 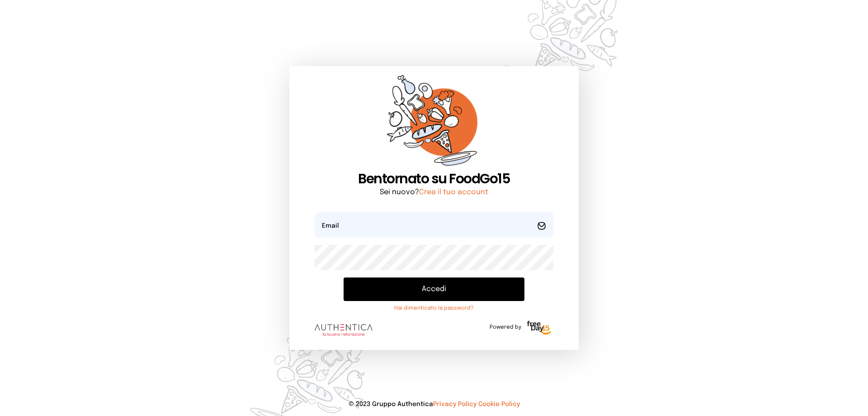 What do you see at coordinates (539, 328) in the screenshot?
I see `img: logo-freeday.3e08031.png` at bounding box center [539, 328].